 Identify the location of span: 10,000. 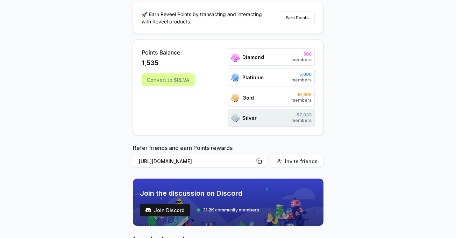
(301, 95).